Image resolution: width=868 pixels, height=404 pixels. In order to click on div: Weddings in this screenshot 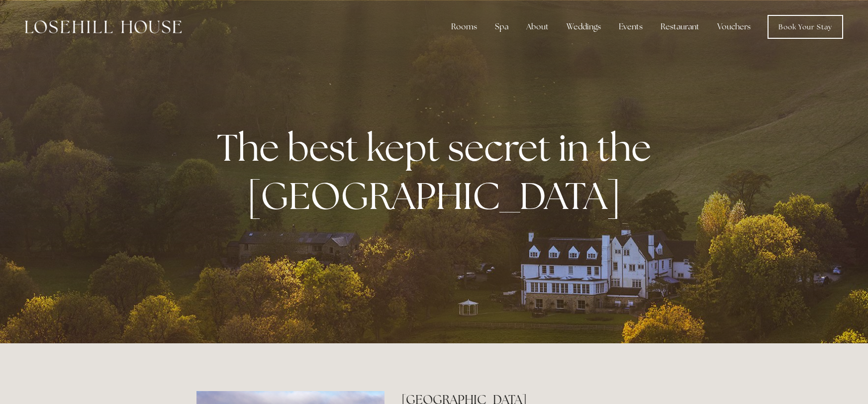, I will do `click(583, 27)`.